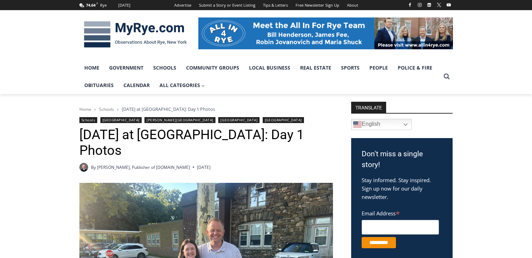 This screenshot has height=258, width=532. Describe the element at coordinates (402, 188) in the screenshot. I see `p: Stay informed. Stay inspired. Sign up now for our daily newsletter.` at that location.